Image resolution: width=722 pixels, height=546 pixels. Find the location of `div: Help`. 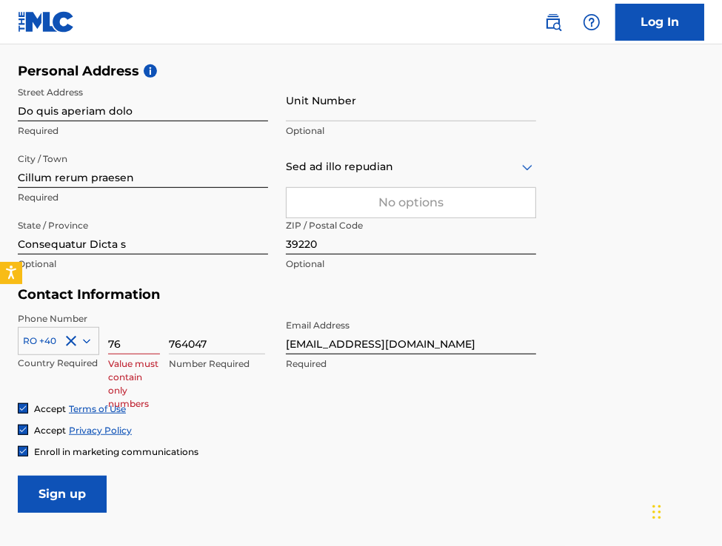

div: Help is located at coordinates (591, 22).